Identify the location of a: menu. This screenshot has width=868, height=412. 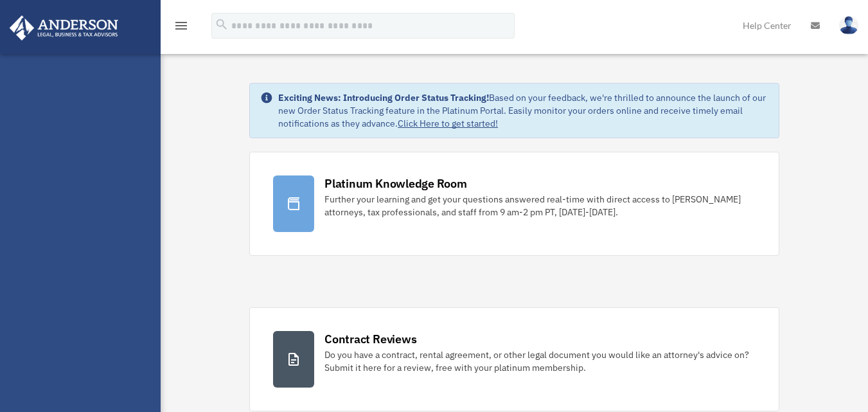
(181, 28).